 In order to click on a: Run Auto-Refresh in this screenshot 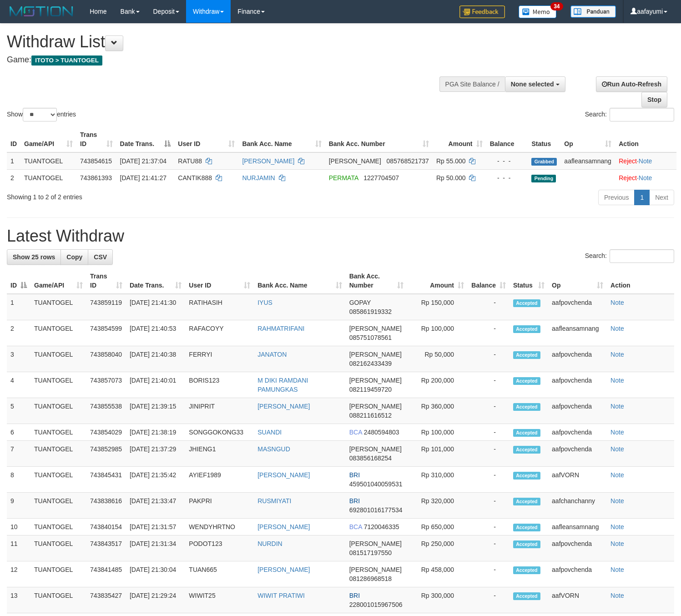, I will do `click(631, 84)`.